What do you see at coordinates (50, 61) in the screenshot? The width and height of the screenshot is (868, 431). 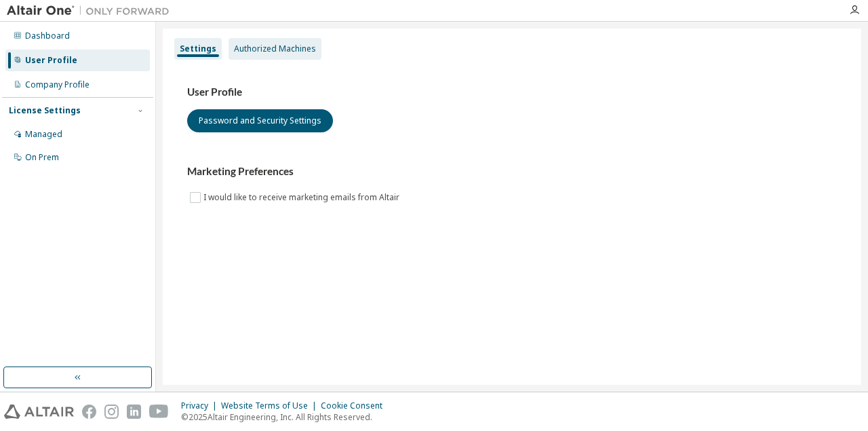 I see `div: User Profile` at bounding box center [50, 61].